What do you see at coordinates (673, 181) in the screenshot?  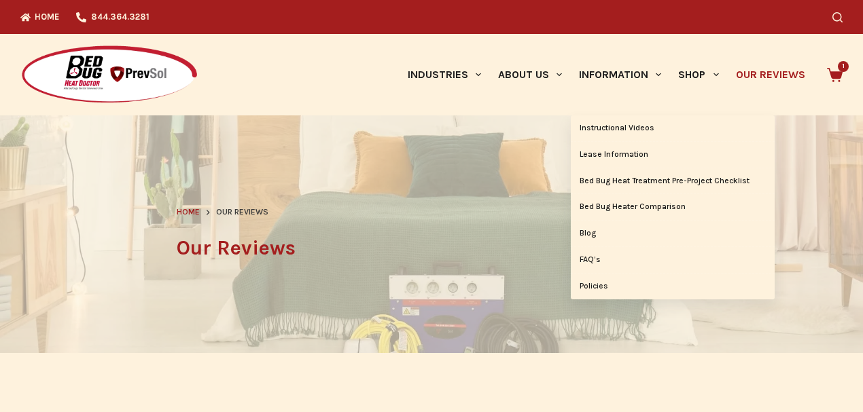 I see `a: Bed Bug Heat Treatment Pre-Project Checklist` at bounding box center [673, 181].